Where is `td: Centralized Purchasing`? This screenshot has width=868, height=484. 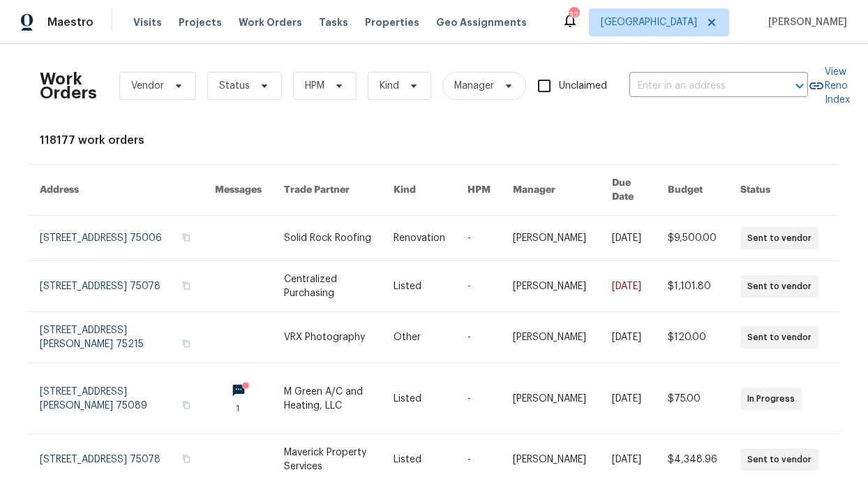
td: Centralized Purchasing is located at coordinates (327, 287).